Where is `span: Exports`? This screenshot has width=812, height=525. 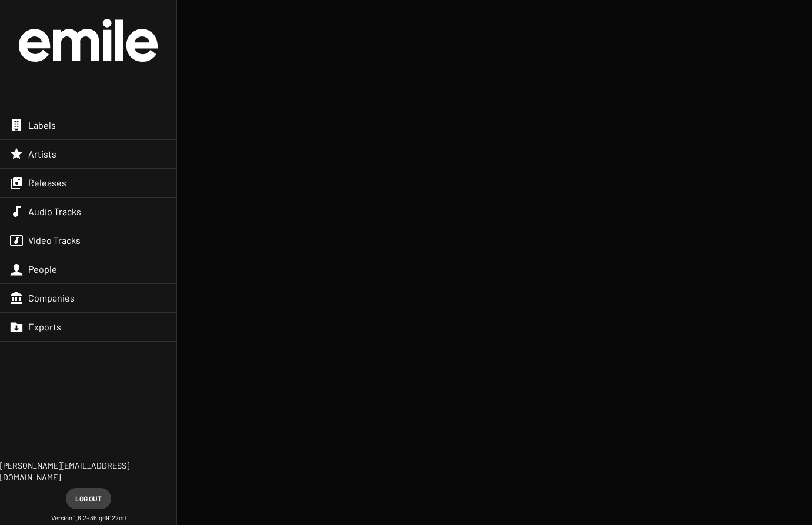 span: Exports is located at coordinates (45, 327).